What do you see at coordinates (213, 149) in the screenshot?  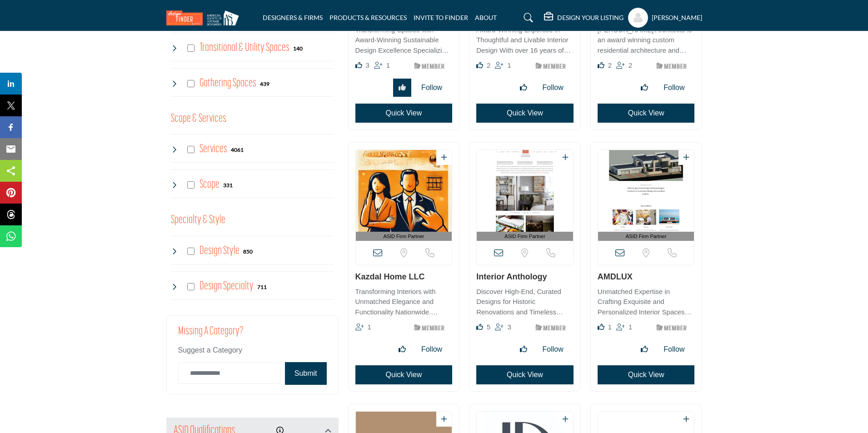 I see `h4: Services: Interior and exterior spaces including lighting, layouts, furnishings, accessories, art...` at bounding box center [213, 149].